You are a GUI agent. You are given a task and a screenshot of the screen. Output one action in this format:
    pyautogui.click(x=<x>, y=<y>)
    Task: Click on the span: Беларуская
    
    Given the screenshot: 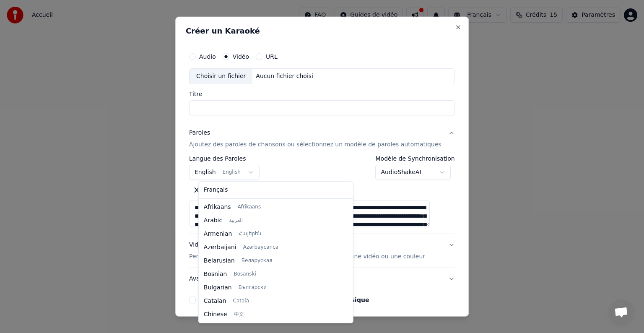 What is the action you would take?
    pyautogui.click(x=257, y=261)
    